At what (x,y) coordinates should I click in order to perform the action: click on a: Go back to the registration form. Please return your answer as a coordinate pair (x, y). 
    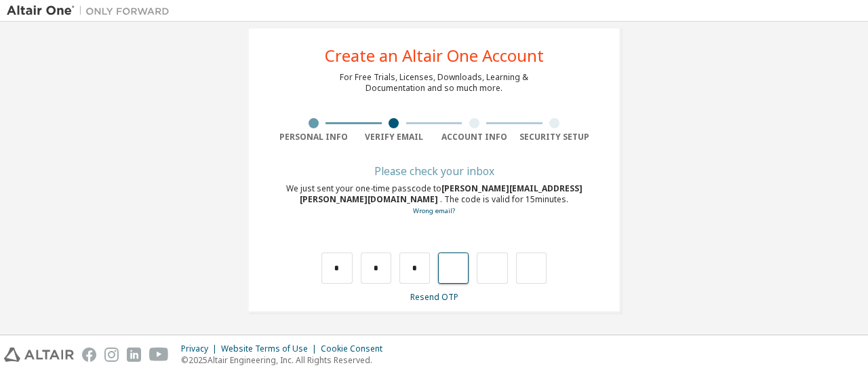
    Looking at the image, I should click on (434, 211).